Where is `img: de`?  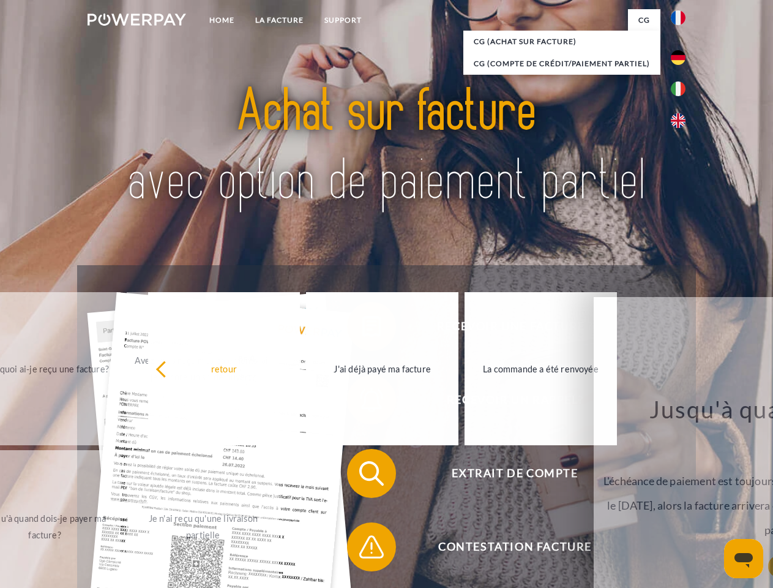 img: de is located at coordinates (678, 58).